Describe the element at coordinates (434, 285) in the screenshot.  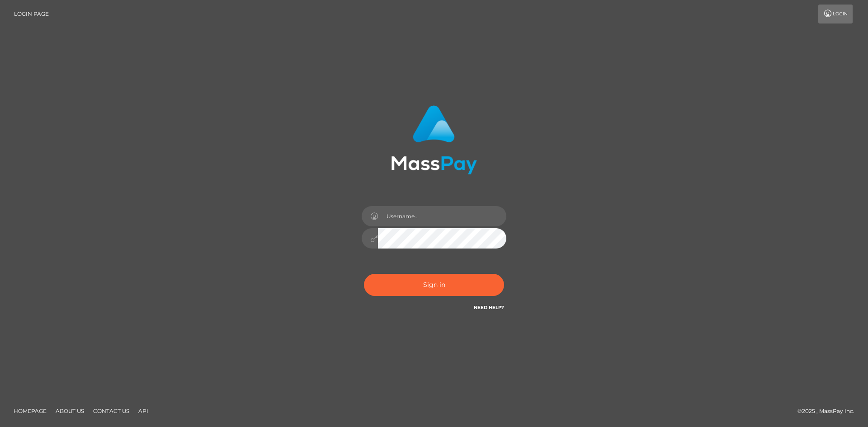
I see `button: Sign in` at that location.